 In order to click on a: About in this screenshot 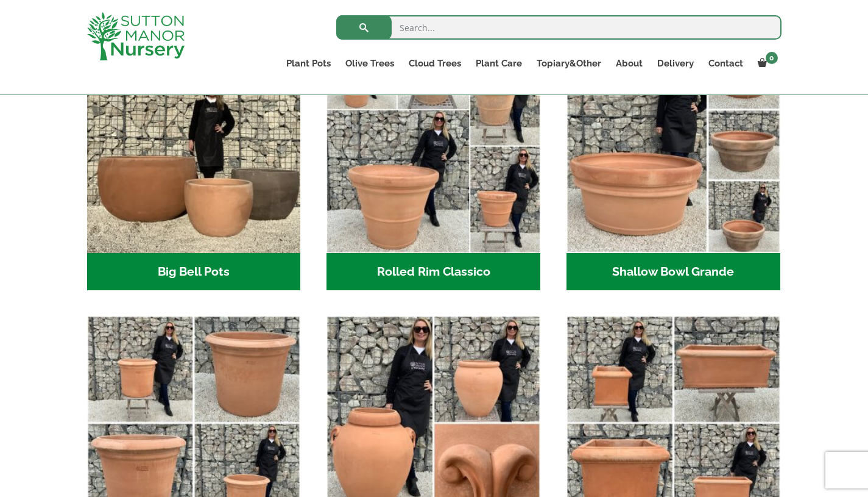, I will do `click(629, 64)`.